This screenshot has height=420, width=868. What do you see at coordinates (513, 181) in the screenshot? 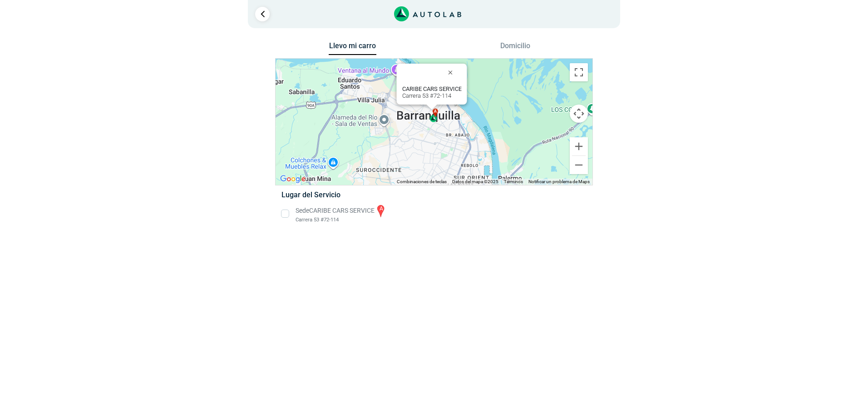
I see `a: Términos (se abre en una nueva pestaña)` at bounding box center [513, 181].